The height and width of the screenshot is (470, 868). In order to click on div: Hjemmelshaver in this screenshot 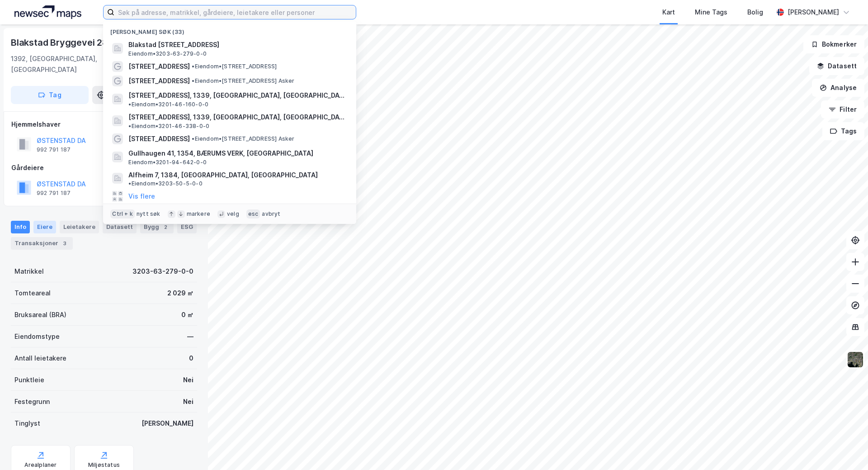, I will do `click(104, 124)`.